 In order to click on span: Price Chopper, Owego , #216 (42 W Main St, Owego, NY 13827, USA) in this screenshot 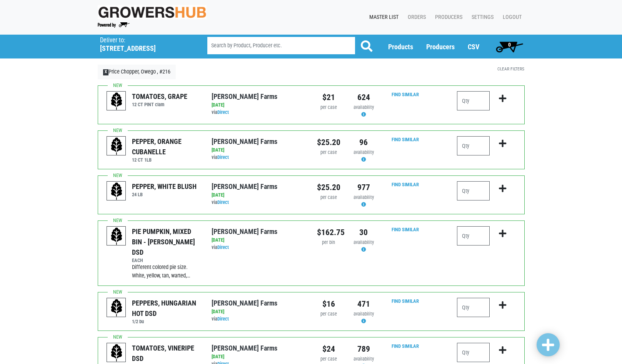, I will do `click(147, 43)`.